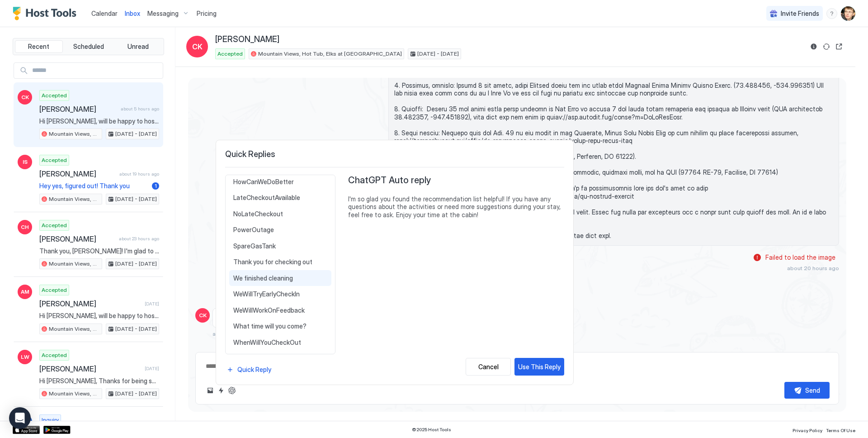 The width and height of the screenshot is (868, 438). Describe the element at coordinates (280, 262) in the screenshot. I see `span: Thank you for checking out` at that location.